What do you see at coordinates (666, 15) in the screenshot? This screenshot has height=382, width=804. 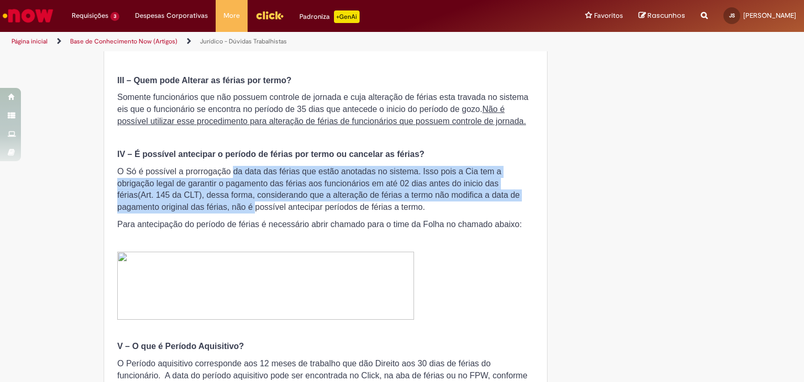 I see `span: Rascunhos` at bounding box center [666, 15].